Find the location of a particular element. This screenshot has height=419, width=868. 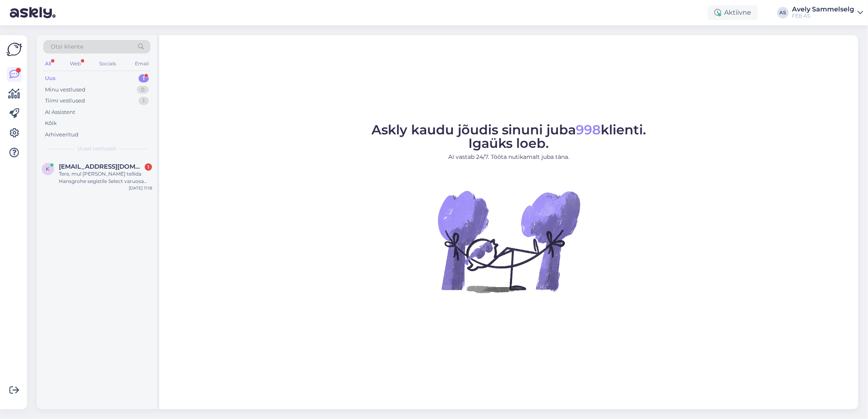

div: Uus is located at coordinates (50, 79).